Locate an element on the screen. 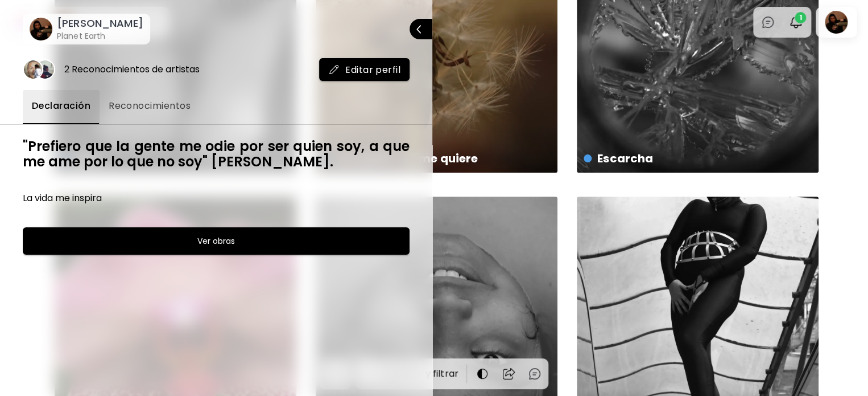 This screenshot has height=396, width=868. span: Declaración is located at coordinates (61, 106).